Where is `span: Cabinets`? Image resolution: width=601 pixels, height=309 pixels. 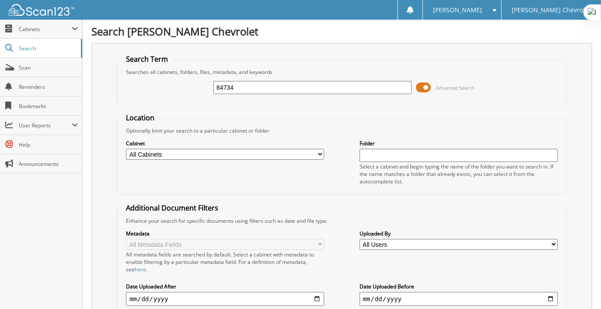 span: Cabinets is located at coordinates (45, 29).